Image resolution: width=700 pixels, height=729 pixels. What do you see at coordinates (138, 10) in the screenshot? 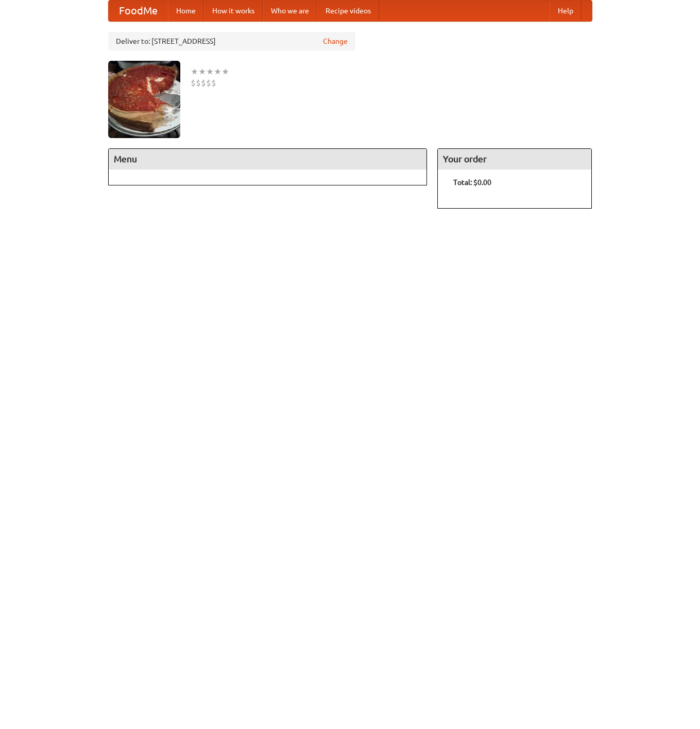
I see `a: FoodMe` at bounding box center [138, 10].